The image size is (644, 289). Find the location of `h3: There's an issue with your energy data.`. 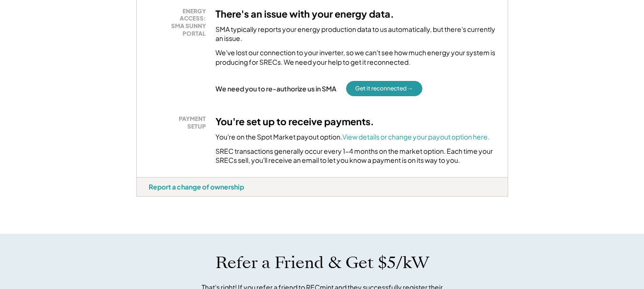

h3: There's an issue with your energy data. is located at coordinates (305, 14).